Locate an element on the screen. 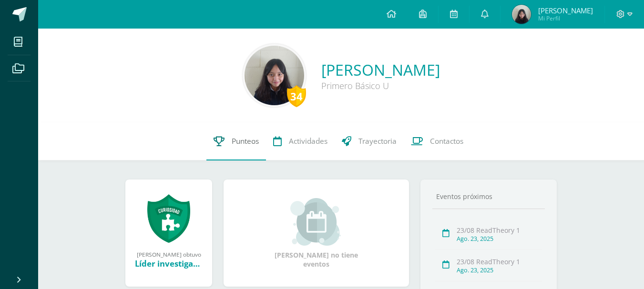 The image size is (644, 289). img: b98dcfdf1e9a445b6df2d552ad5736ea.png is located at coordinates (521, 14).